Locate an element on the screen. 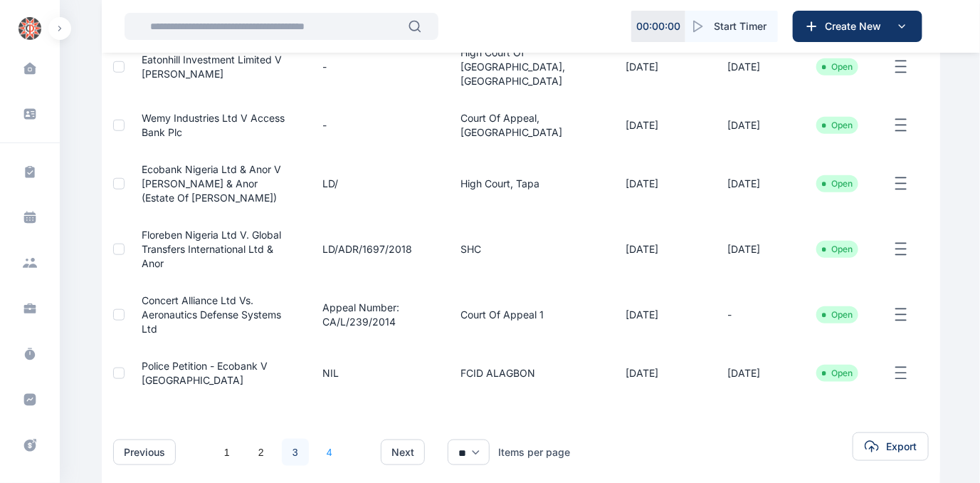 This screenshot has height=483, width=980. span: Concert Alliance Ltd Vs. Aeronautics Defense Systems Ltd is located at coordinates (212, 314).